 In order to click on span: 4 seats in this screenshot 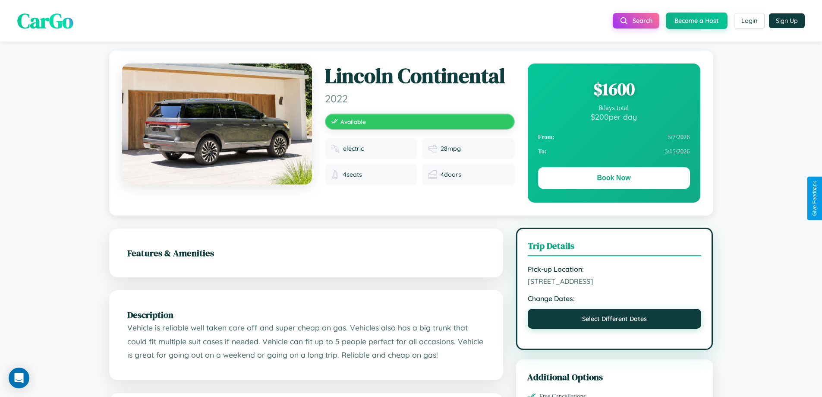, I will do `click(353, 174)`.